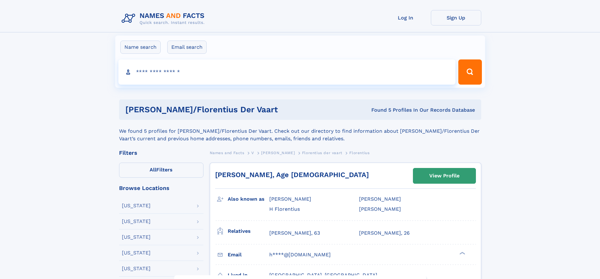 The image size is (600, 279). Describe the element at coordinates (445, 176) in the screenshot. I see `a: View Profile` at that location.